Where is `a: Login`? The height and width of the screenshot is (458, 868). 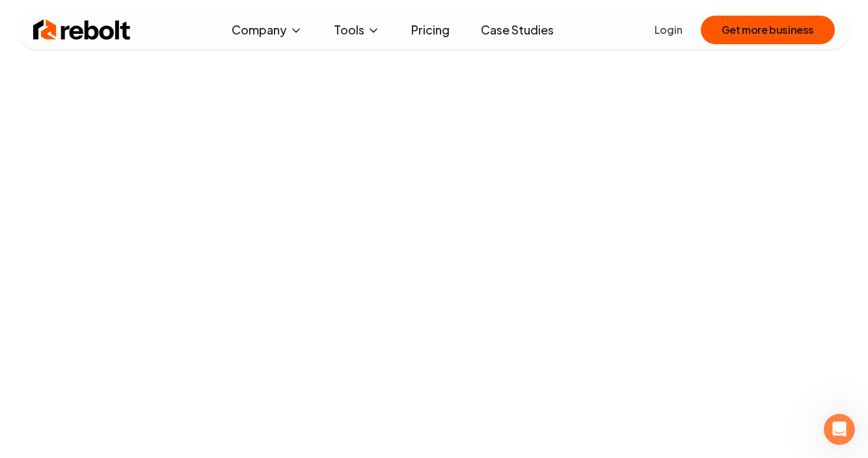 a: Login is located at coordinates (669, 30).